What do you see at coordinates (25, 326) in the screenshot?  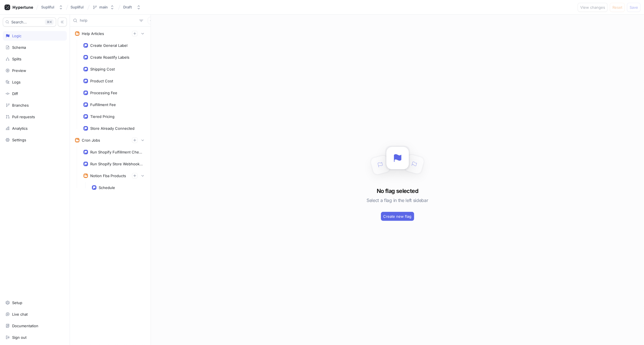 I see `div: Documentation` at bounding box center [25, 326].